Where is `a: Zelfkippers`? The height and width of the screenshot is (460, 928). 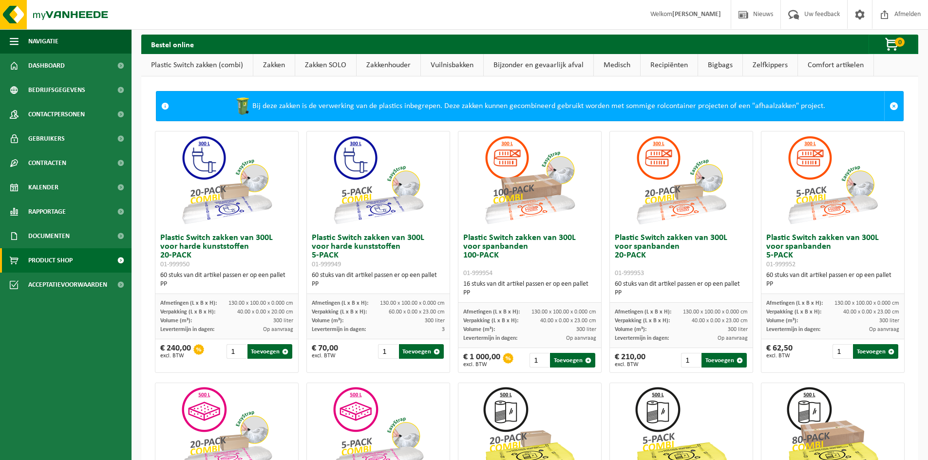 a: Zelfkippers is located at coordinates (770, 65).